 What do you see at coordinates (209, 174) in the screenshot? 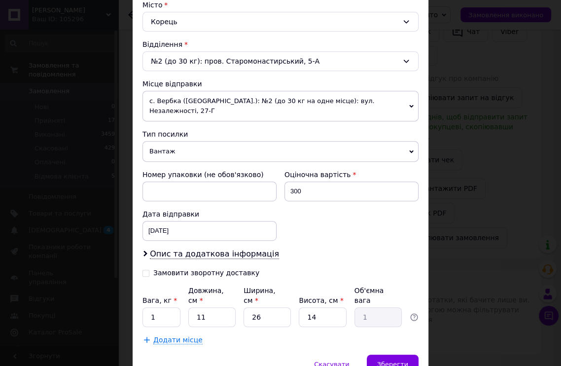
I see `div: Номер упаковки (не обов'язково)` at bounding box center [209, 174].